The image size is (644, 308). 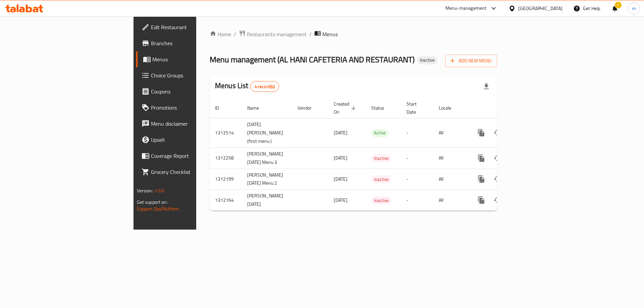 I want to click on span: Get support on:, so click(x=152, y=202).